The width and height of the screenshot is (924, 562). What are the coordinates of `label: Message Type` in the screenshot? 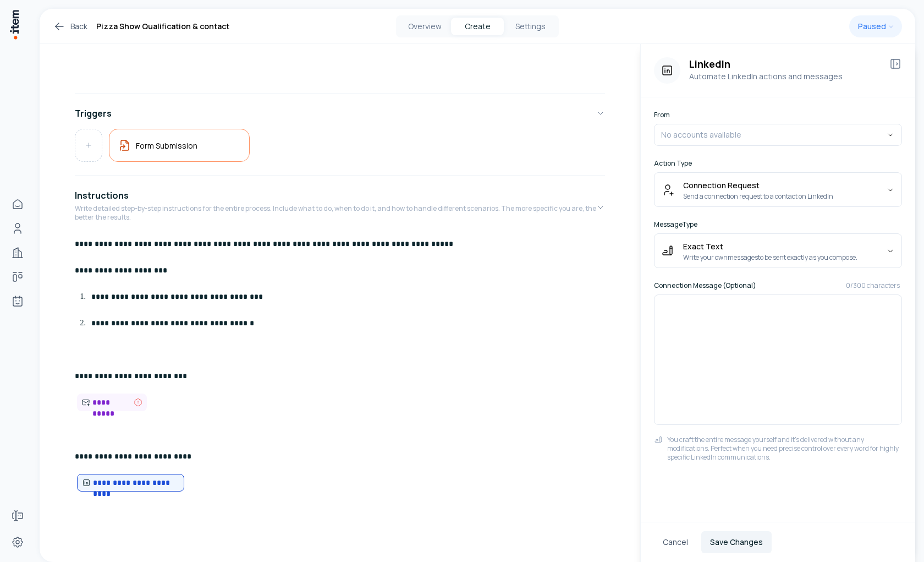 It's located at (778, 225).